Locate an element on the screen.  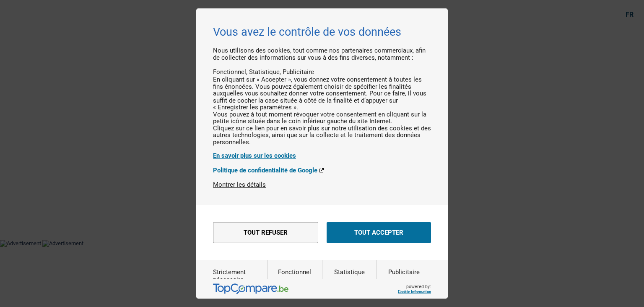
button: Montrer les détails is located at coordinates (240, 184).